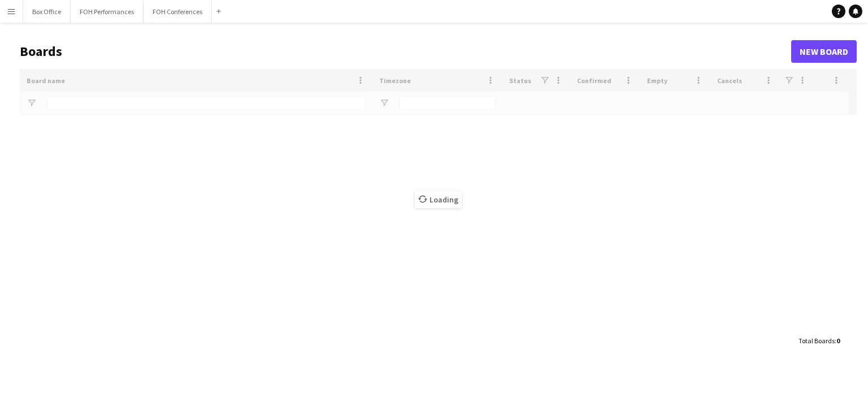 The image size is (868, 393). I want to click on span: Loading, so click(438, 200).